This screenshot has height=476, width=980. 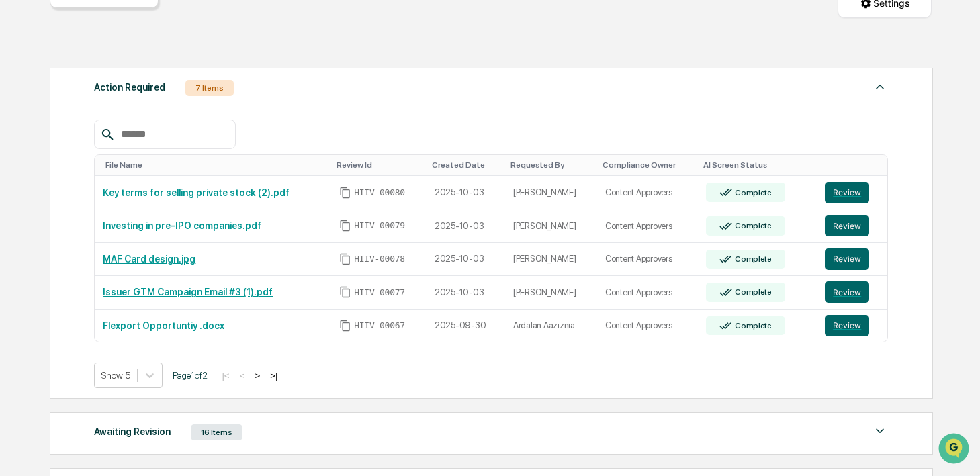 What do you see at coordinates (188, 292) in the screenshot?
I see `a: Issuer GTM Campaign Email #3 (1).pdf` at bounding box center [188, 292].